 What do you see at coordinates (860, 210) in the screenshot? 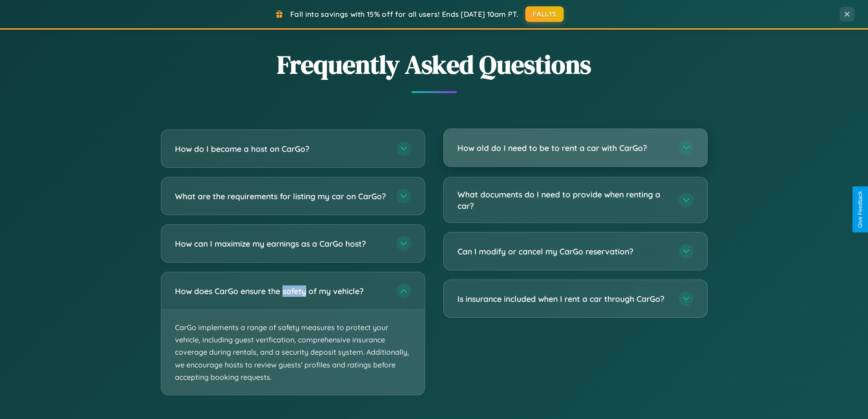
I see `div: Give Feedback` at bounding box center [860, 210].